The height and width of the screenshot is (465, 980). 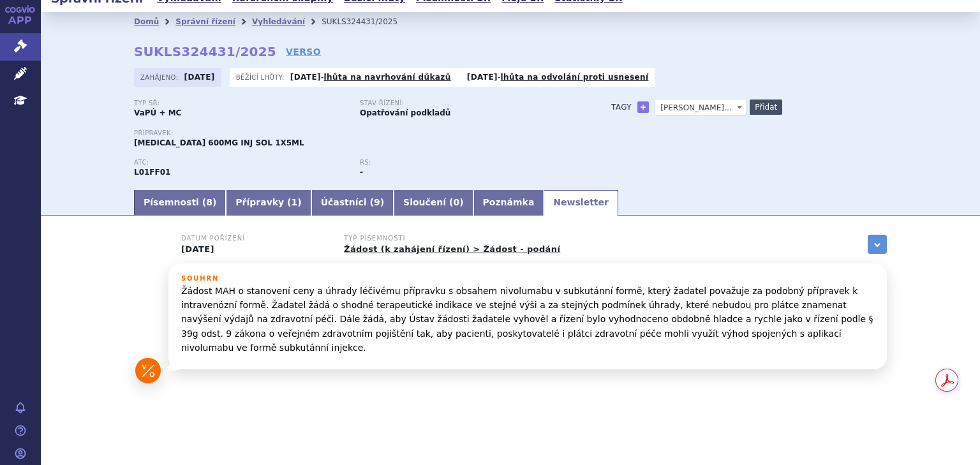 I want to click on h3: Souhrn, so click(x=527, y=279).